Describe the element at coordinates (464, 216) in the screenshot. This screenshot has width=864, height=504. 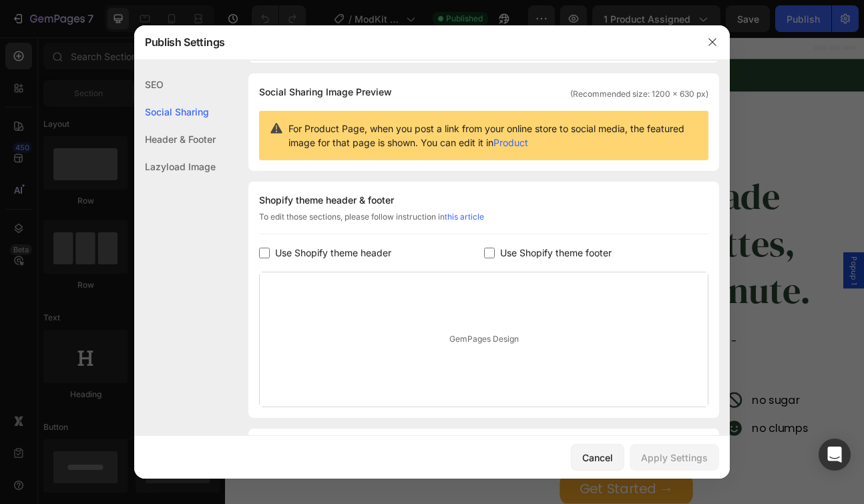
I see `a: this article` at that location.